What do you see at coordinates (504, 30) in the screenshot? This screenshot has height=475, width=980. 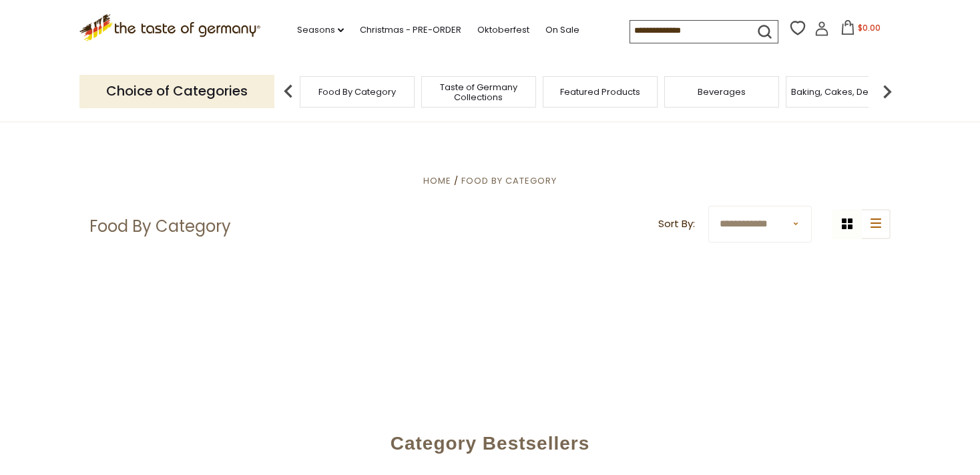 I see `a: Oktoberfest` at bounding box center [504, 30].